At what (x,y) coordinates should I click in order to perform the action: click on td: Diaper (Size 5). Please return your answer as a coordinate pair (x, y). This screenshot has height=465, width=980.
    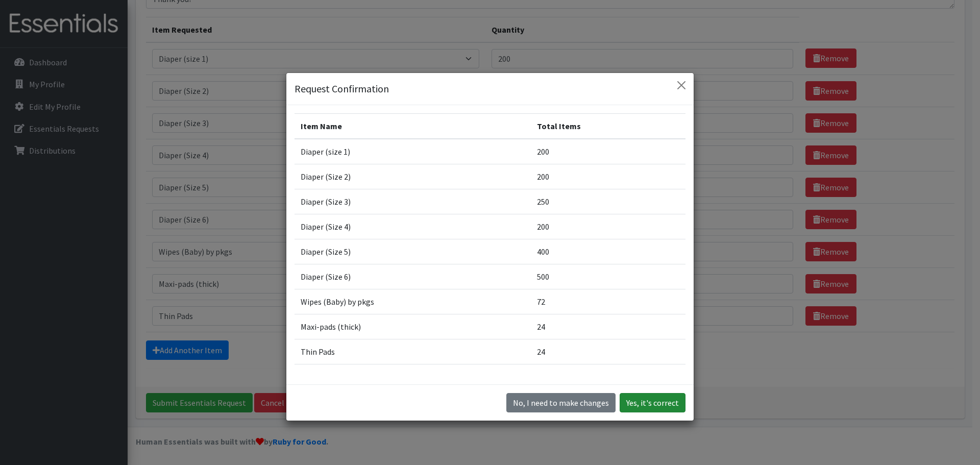
    Looking at the image, I should click on (413, 252).